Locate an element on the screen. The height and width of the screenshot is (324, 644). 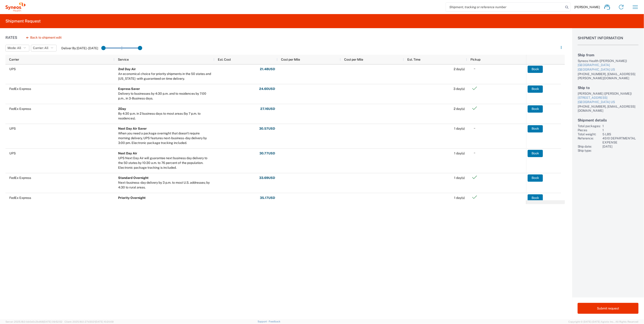
span: Service is located at coordinates (123, 59).